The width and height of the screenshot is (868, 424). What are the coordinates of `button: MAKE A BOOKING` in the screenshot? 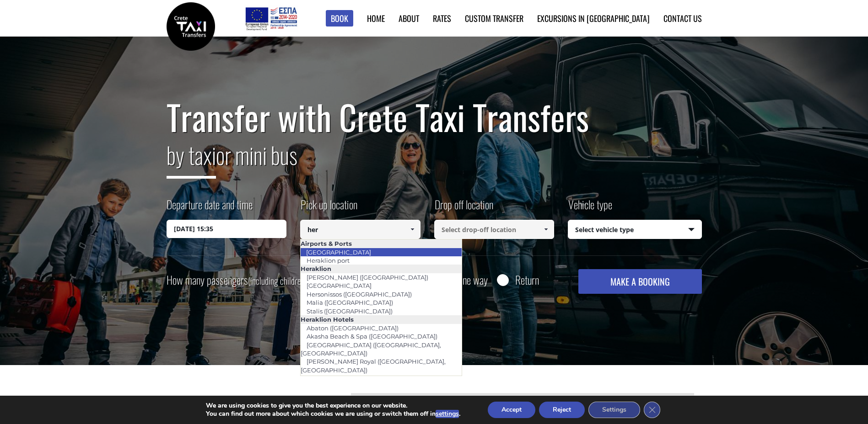 It's located at (640, 281).